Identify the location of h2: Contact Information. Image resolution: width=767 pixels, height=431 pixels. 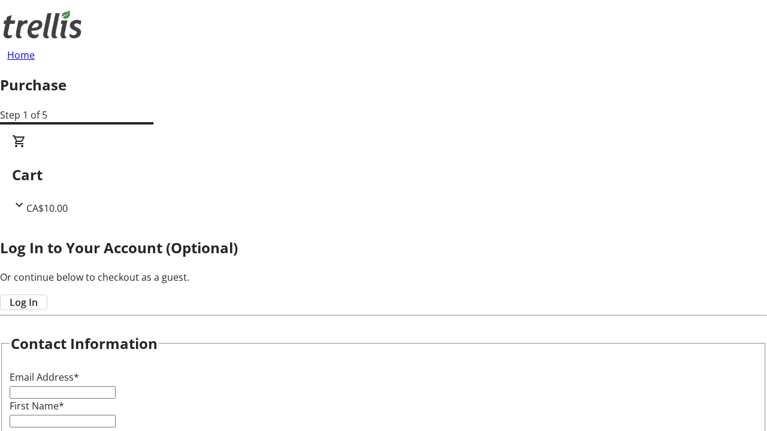
(84, 344).